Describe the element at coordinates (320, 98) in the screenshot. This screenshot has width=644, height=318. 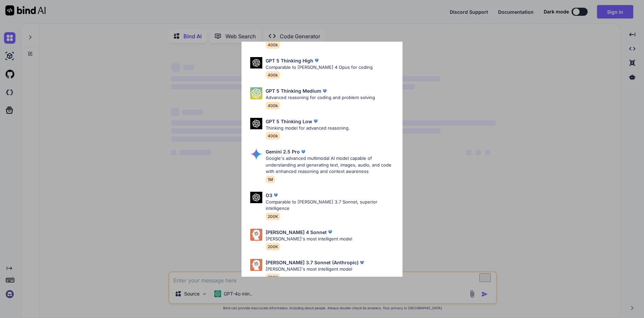
I see `p: Advanced reasoning for coding and problem solving` at that location.